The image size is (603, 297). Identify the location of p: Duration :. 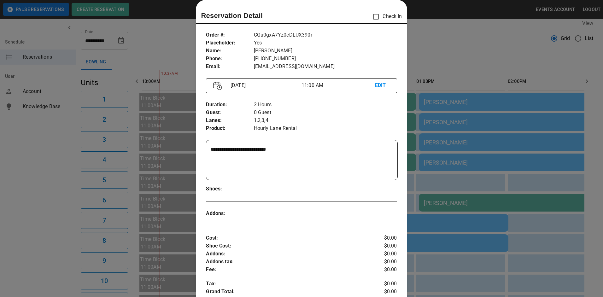
(229, 105).